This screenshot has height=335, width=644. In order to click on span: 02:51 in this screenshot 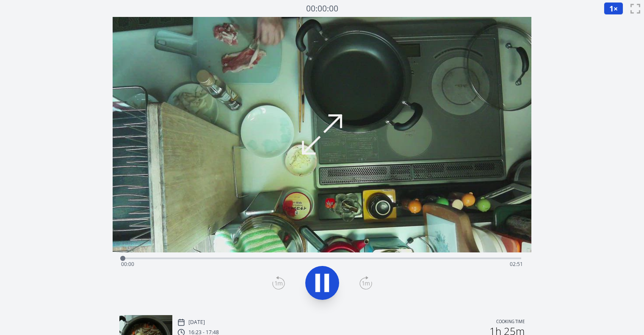, I will do `click(516, 264)`.